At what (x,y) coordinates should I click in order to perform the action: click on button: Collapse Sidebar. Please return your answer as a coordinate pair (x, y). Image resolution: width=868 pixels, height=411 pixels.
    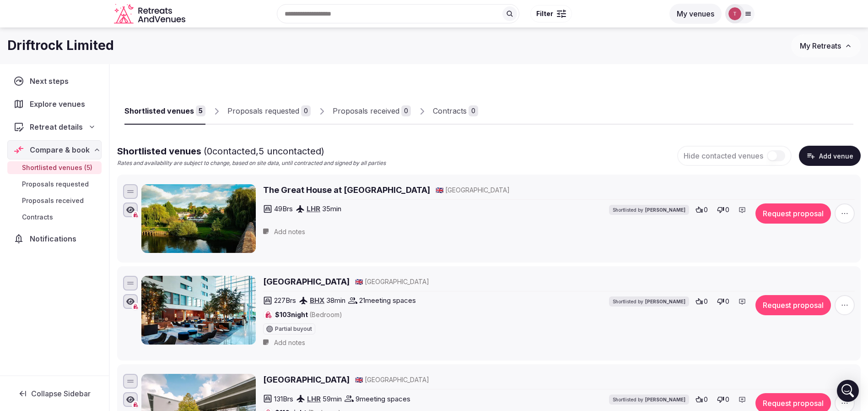
    Looking at the image, I should click on (55, 394).